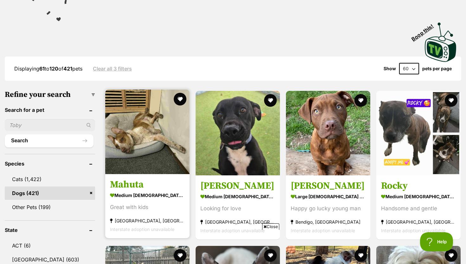 This screenshot has height=264, width=466. Describe the element at coordinates (271, 226) in the screenshot. I see `span: Close` at that location.